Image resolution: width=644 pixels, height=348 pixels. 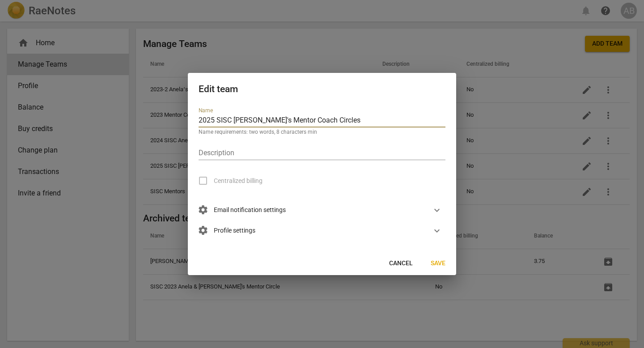 I want to click on h2: Edit team, so click(x=322, y=89).